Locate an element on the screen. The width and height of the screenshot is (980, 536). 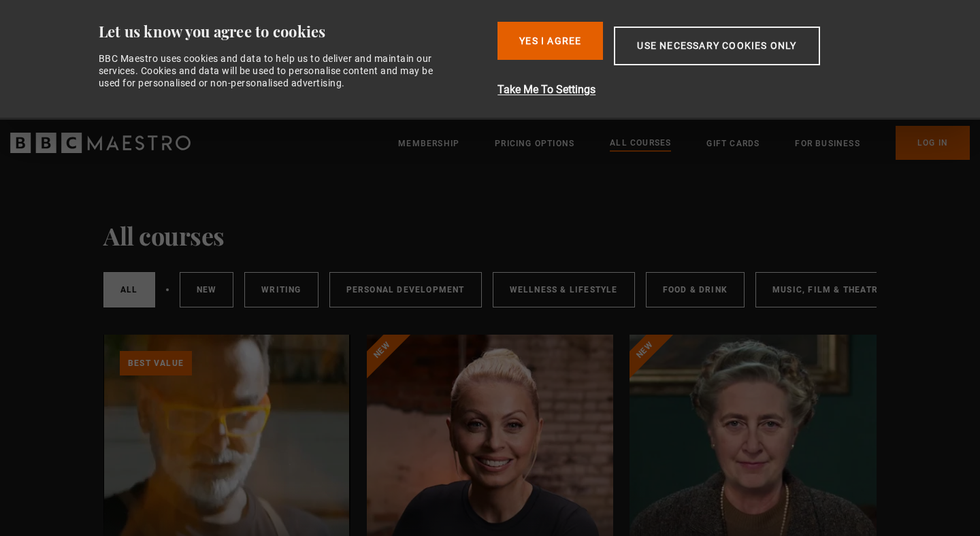
a: Membership is located at coordinates (429, 143).